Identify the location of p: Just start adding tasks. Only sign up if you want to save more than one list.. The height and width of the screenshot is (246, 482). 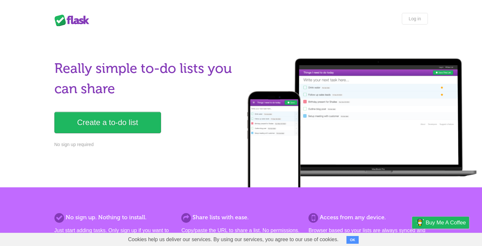
(114, 234).